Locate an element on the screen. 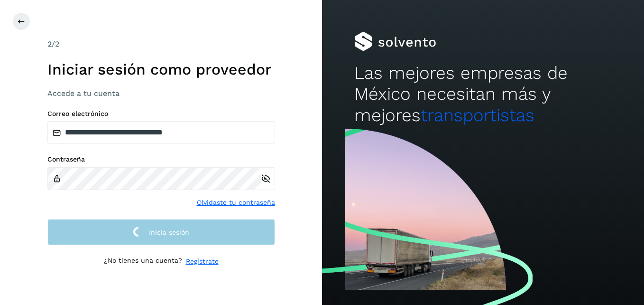 The image size is (644, 305). div: /2 is located at coordinates (161, 44).